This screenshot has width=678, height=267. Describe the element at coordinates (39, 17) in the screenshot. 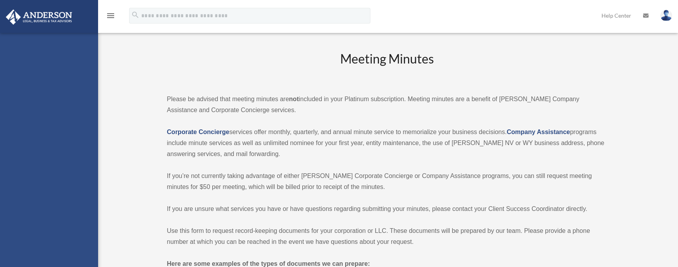

I see `img: Anderson Advisors Platinum Portal` at that location.